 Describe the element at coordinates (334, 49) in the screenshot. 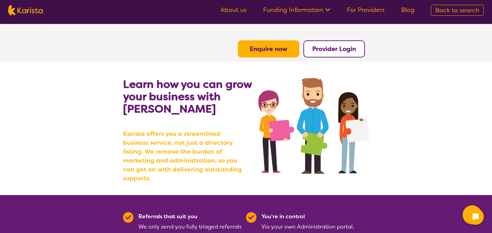

I see `b: Provider Login` at that location.